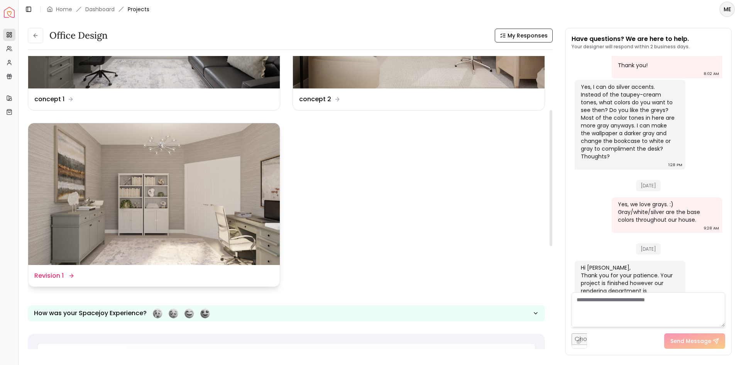  Describe the element at coordinates (78, 36) in the screenshot. I see `h3: Office design` at that location.